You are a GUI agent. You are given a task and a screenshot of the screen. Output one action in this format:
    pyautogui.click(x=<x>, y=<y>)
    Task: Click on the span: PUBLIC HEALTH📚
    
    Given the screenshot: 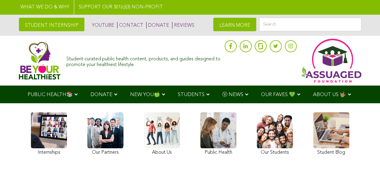 What is the action you would take?
    pyautogui.click(x=50, y=95)
    